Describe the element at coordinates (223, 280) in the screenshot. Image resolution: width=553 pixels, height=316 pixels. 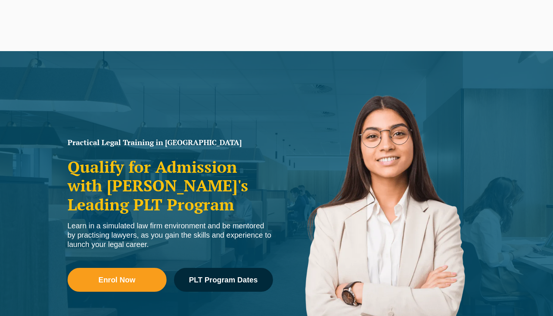
I see `span: PLT Program Dates` at that location.